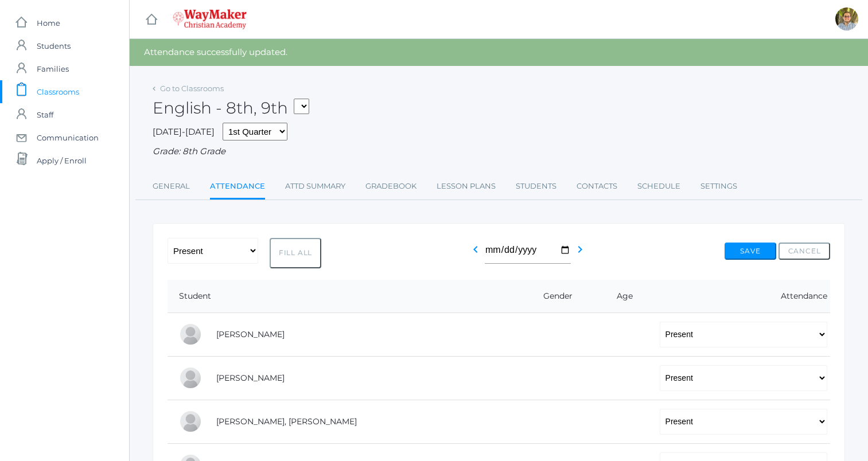 This screenshot has width=868, height=461. What do you see at coordinates (804, 251) in the screenshot?
I see `button: Cancel` at bounding box center [804, 251].